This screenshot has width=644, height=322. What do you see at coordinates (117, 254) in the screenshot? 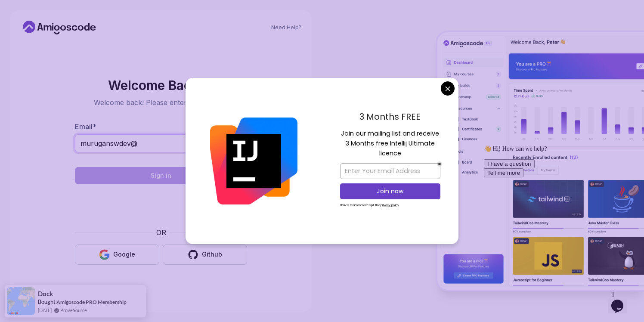
I see `button: Google` at bounding box center [117, 254].